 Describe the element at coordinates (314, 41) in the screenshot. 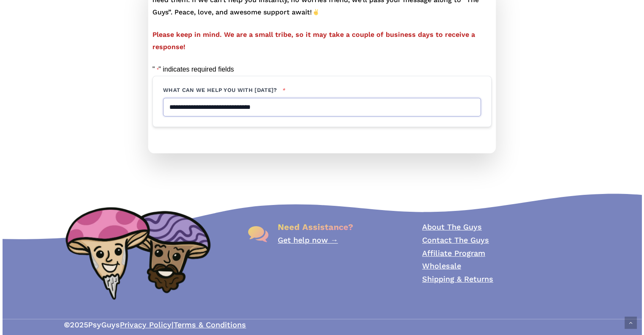

I see `strong: Please keep in mind. We are a small tribe, so it may take a couple of business days to receive a ...` at that location.